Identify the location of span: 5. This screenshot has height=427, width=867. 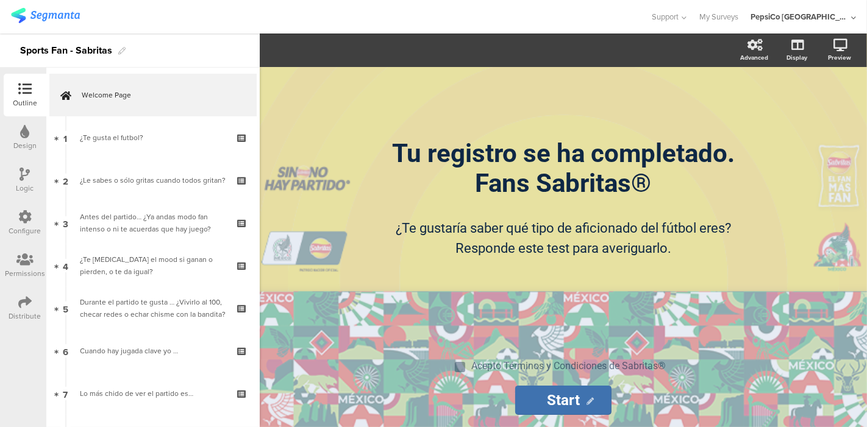
(65, 308).